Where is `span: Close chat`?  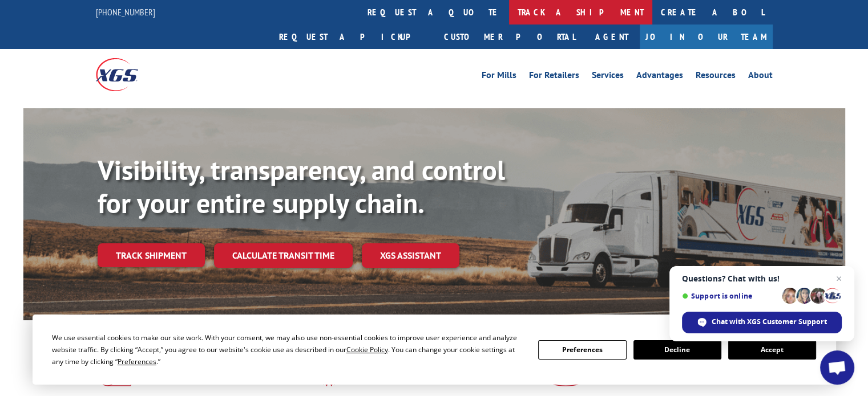 span: Close chat is located at coordinates (839, 279).